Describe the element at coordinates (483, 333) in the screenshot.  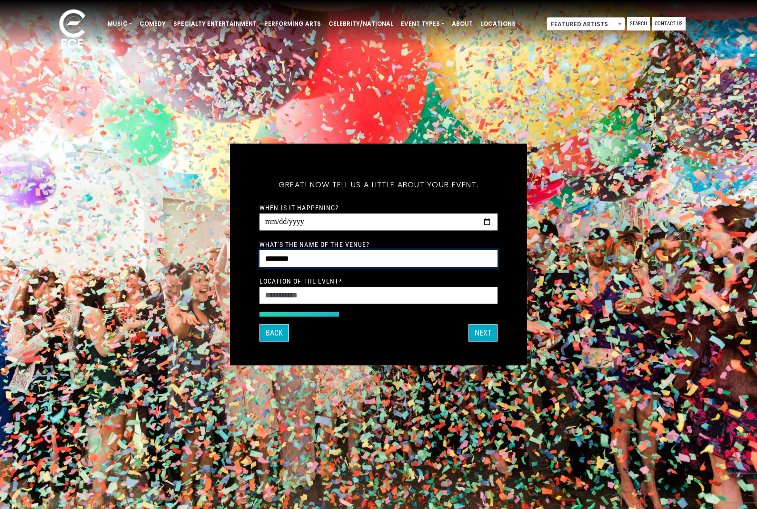
I see `button: Next` at that location.